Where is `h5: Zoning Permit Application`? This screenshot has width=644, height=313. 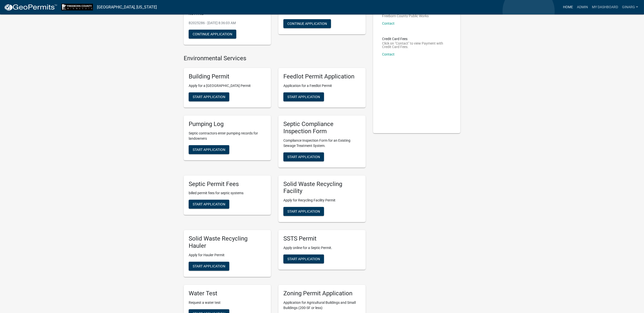
h5: Zoning Permit Application is located at coordinates (322, 293).